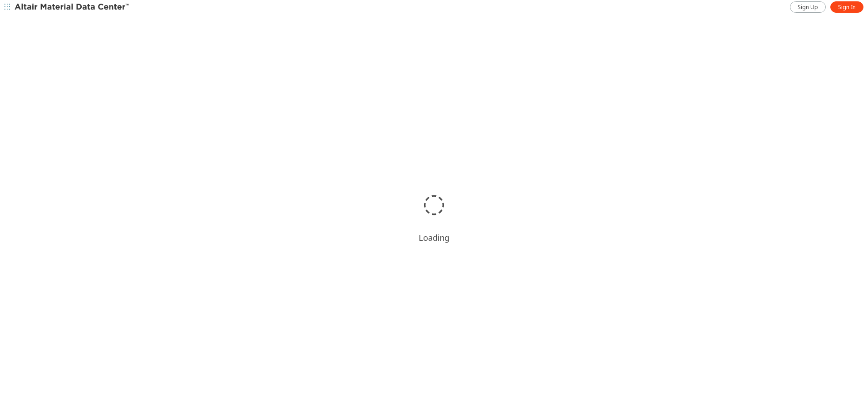 Image resolution: width=868 pixels, height=418 pixels. Describe the element at coordinates (846, 7) in the screenshot. I see `a: Sign In` at that location.